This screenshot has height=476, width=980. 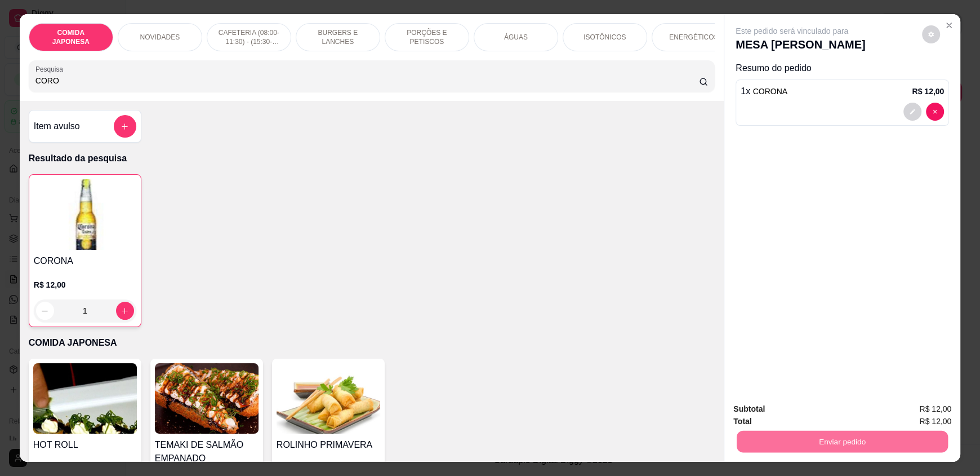 What do you see at coordinates (842, 441) in the screenshot?
I see `button: Enviar pedido` at bounding box center [842, 441].